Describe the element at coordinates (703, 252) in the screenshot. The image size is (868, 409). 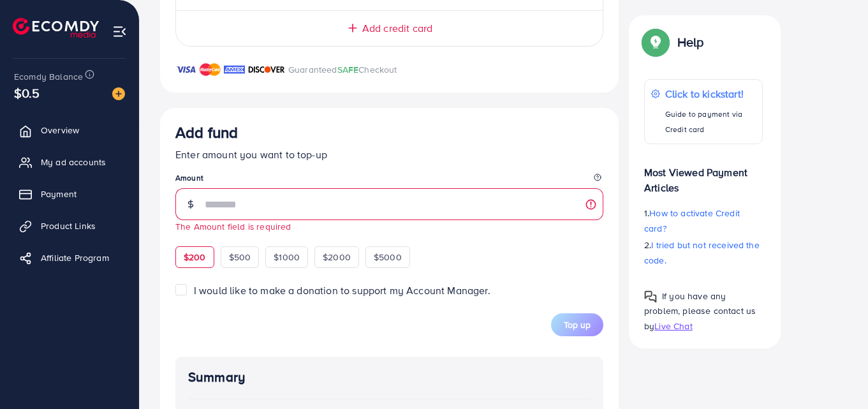
I see `p: 2.` at that location.